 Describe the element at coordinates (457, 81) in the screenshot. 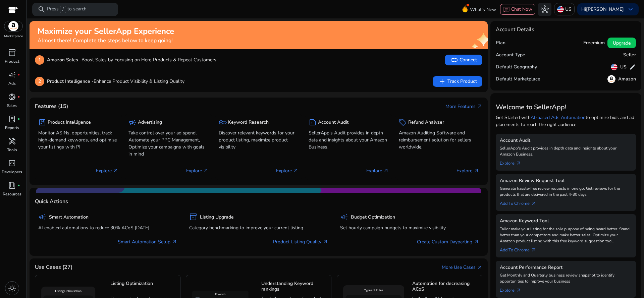

I see `button: addTrack Product` at that location.